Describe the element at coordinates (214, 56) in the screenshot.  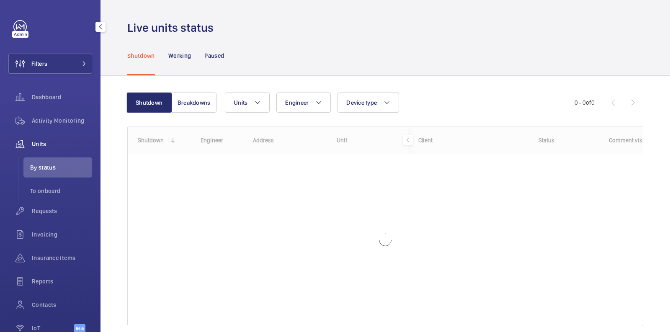
I see `p: Paused` at that location.